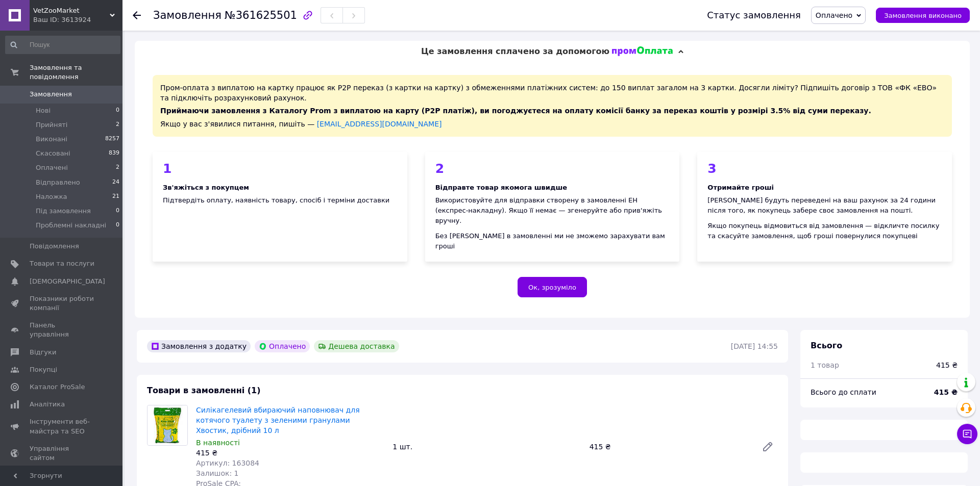 The width and height of the screenshot is (980, 486). What do you see at coordinates (217, 473) in the screenshot?
I see `span: Залишок: 1` at bounding box center [217, 473].